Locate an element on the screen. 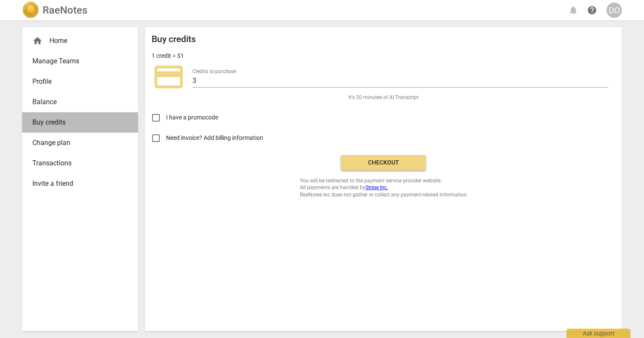 This screenshot has width=644, height=338. a: Buy credits is located at coordinates (80, 122).